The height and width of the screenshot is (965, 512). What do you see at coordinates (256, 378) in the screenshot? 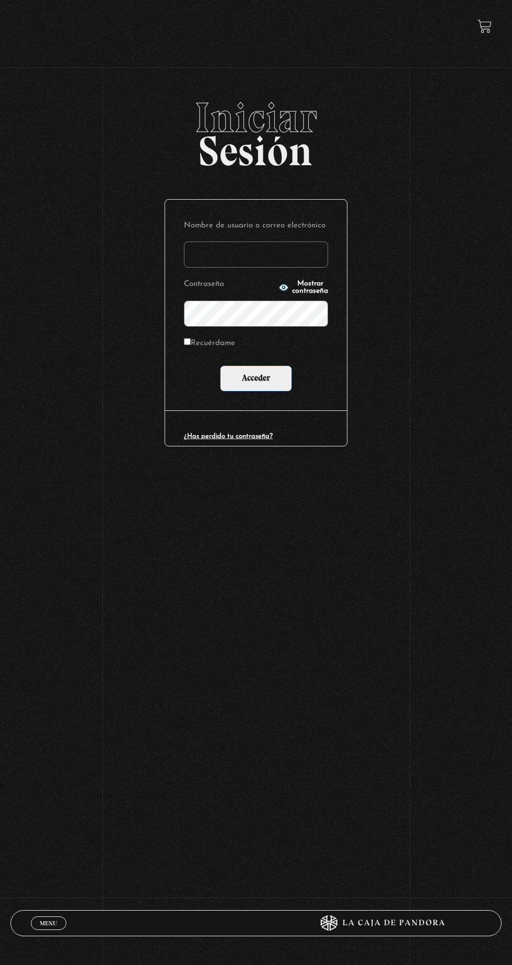
I see `input: Acceder` at bounding box center [256, 378].